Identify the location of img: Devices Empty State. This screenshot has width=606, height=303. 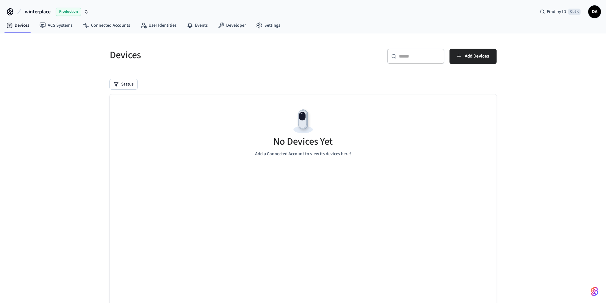
(303, 122).